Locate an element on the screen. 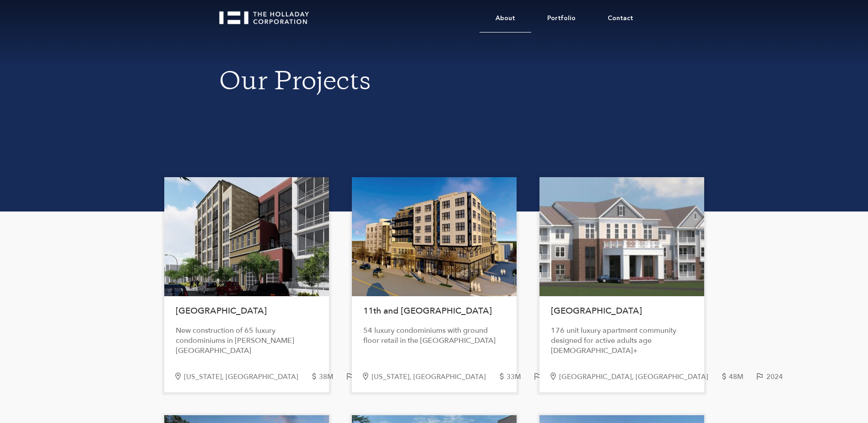 This screenshot has height=423, width=868. a: Contact is located at coordinates (621, 18).